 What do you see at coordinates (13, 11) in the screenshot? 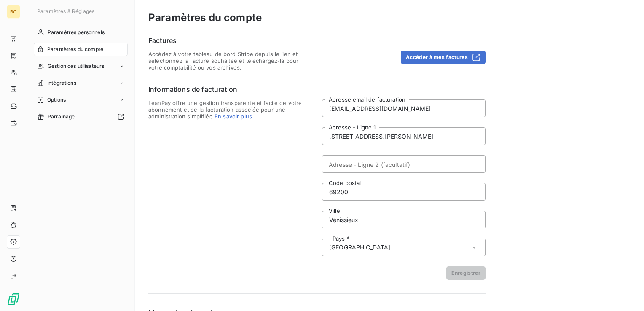
I see `div: BG` at bounding box center [13, 11].